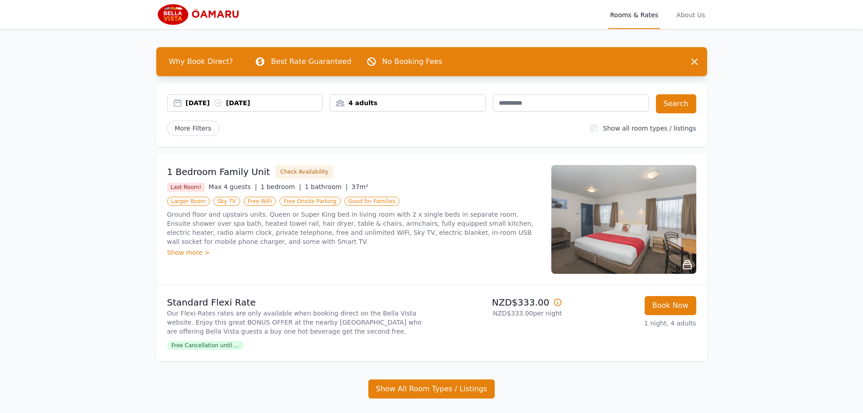  Describe the element at coordinates (205, 345) in the screenshot. I see `span: Free Cancellation until ...` at that location.